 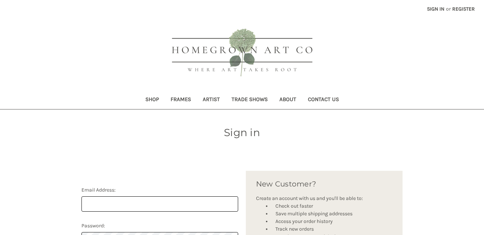 I want to click on a: Frames, so click(x=181, y=100).